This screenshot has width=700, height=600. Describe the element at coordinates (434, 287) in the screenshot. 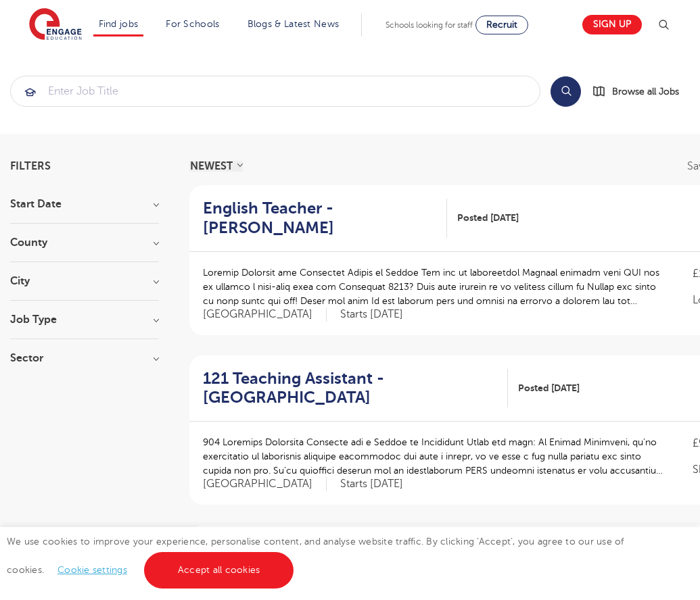

I see `p: Loremip Dolorsit ame Consectet Adipis el Seddoe Tem inc ut laboreetdol Magnaal enimadm veni QUI n...` at that location.